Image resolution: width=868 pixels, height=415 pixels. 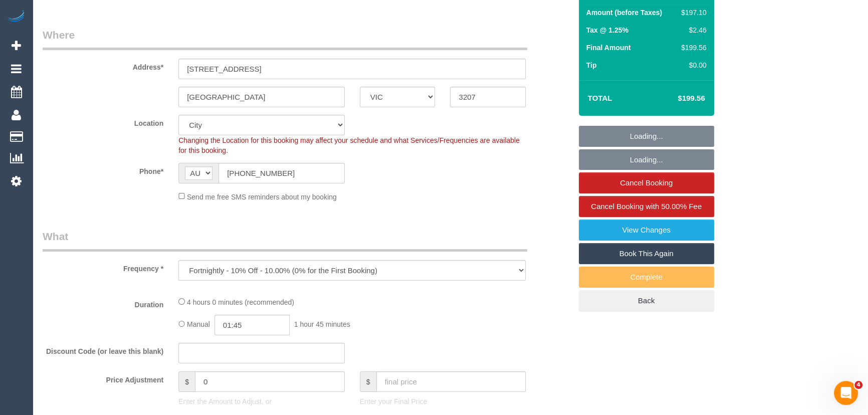 What do you see at coordinates (692, 13) in the screenshot?
I see `div: $197.10` at bounding box center [692, 13].